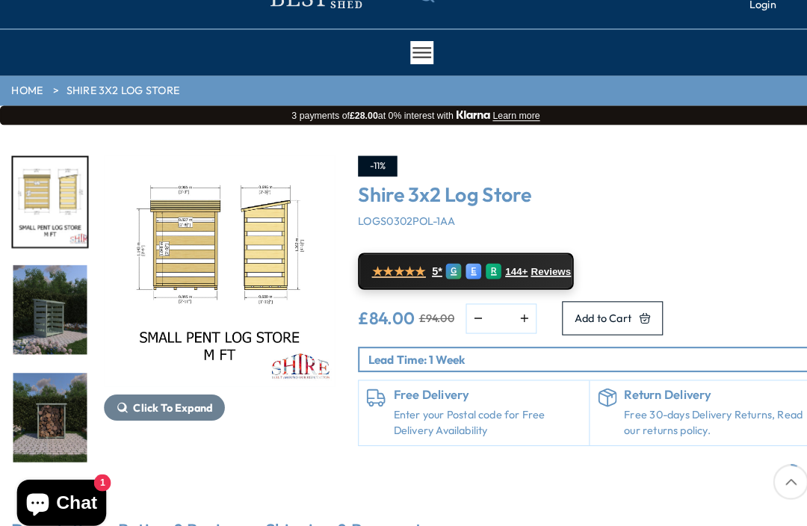  I want to click on div: 7 / 9, so click(49, 300).